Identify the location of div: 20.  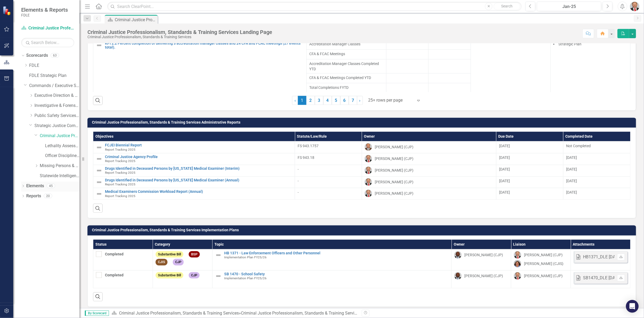
(48, 196).